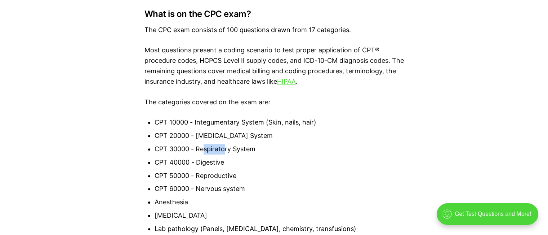  I want to click on li: CPT 10000 - Integumentary System (Skin, nails, hair), so click(279, 122).